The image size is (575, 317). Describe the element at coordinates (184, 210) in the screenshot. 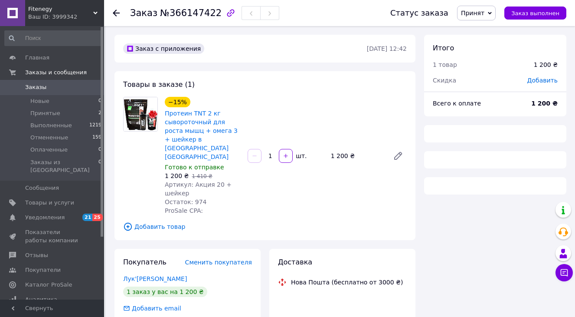

I see `span: ProSale CPA:` at that location.